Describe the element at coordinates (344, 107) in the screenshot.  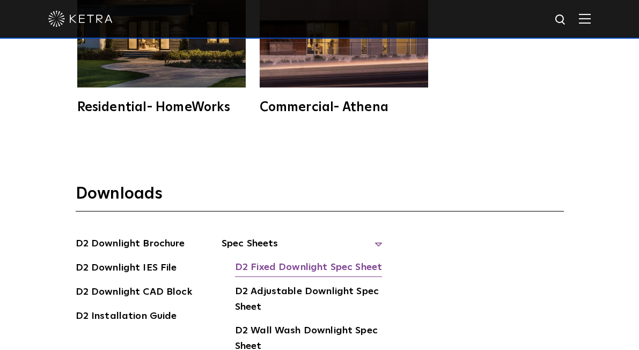
I see `div: Commercial- Athena` at that location.